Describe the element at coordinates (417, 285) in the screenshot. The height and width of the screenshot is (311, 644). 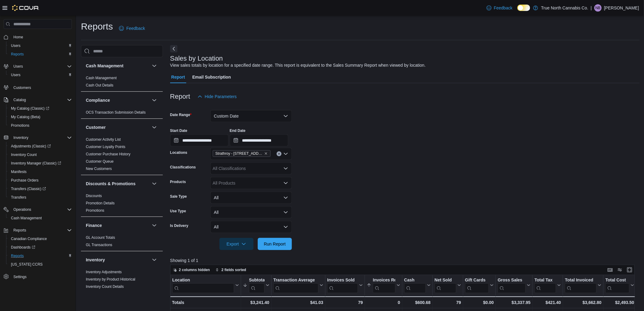
I see `button: Cash` at that location.